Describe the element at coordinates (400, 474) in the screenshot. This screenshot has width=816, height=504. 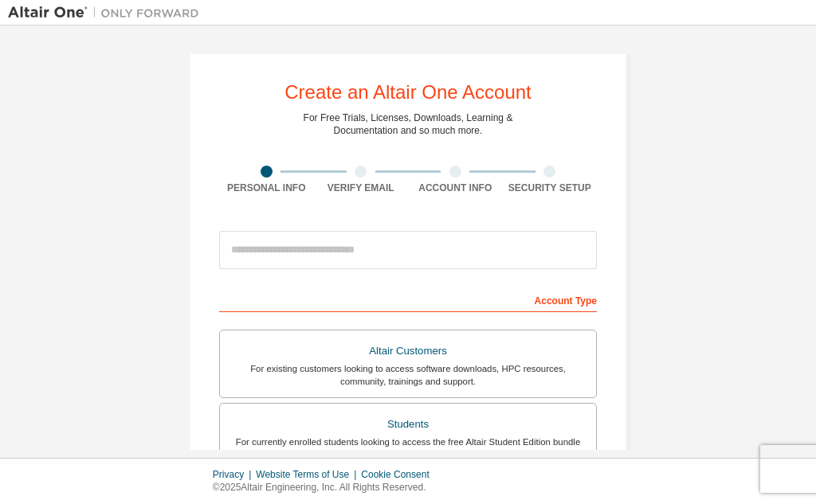
I see `div: Cookie Consent` at that location.